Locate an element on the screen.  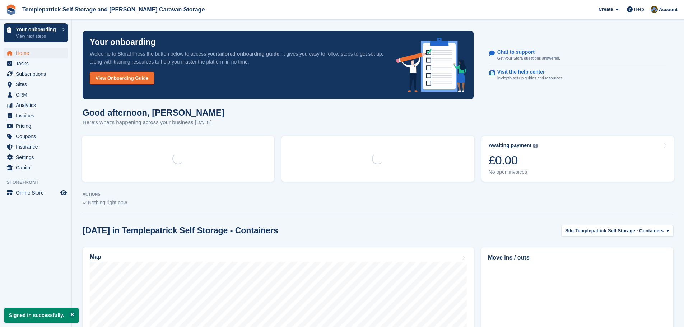
span: Subscriptions is located at coordinates (37, 74).